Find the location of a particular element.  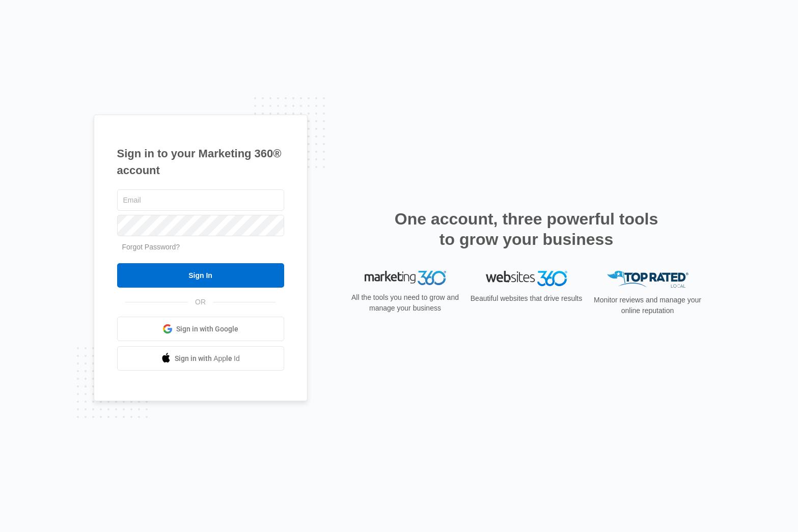

h1: Sign in to your Marketing 360® account is located at coordinates (200, 162).